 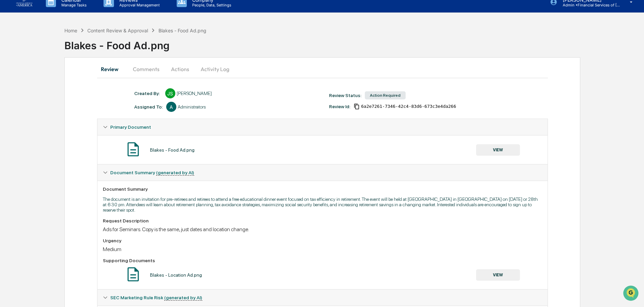 What do you see at coordinates (66, 88) in the screenshot?
I see `a: 🗄️Attestations` at bounding box center [66, 88].